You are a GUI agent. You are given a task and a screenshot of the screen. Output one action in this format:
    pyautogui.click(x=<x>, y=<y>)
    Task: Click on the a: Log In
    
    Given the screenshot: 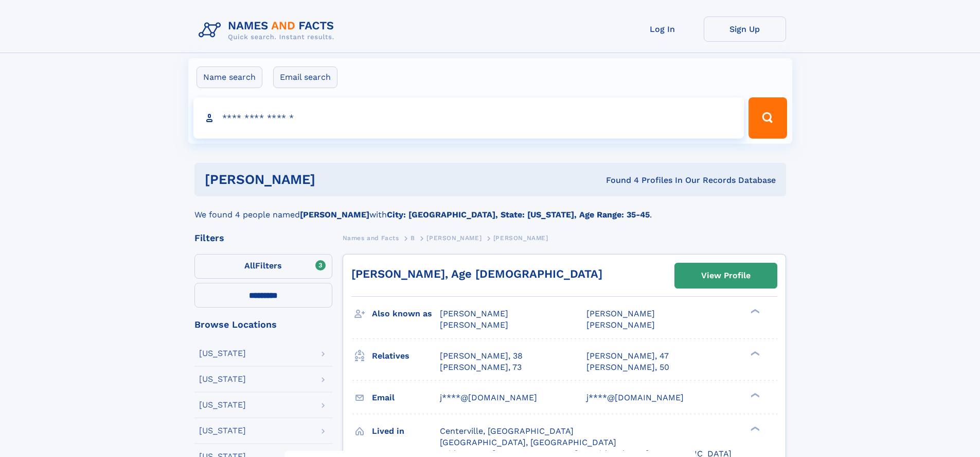 What is the action you would take?
    pyautogui.click(x=663, y=29)
    